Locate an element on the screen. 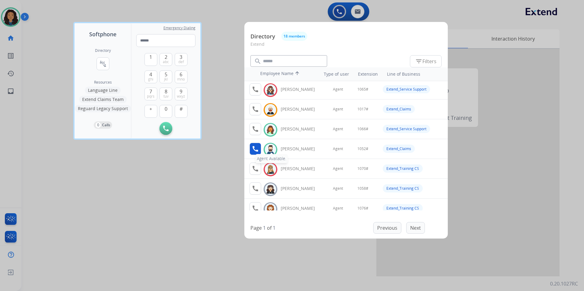 The width and height of the screenshot is (584, 291). th: Employee Name is located at coordinates (285, 74).